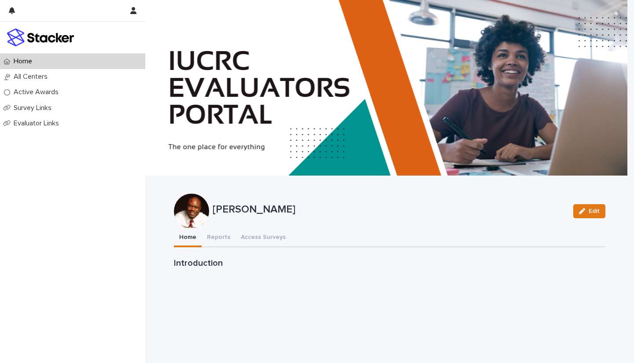  Describe the element at coordinates (589, 211) in the screenshot. I see `button: Edit` at that location.